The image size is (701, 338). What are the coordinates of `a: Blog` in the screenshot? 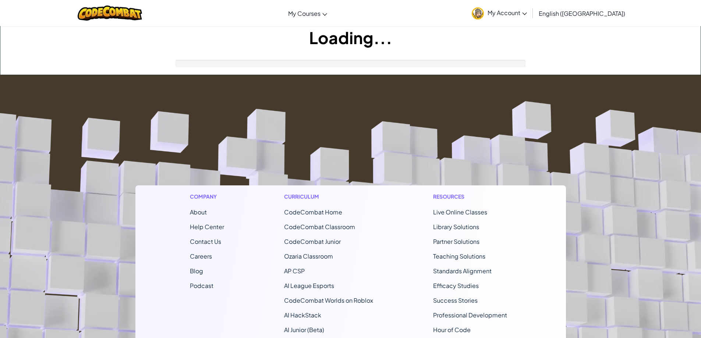 It's located at (197, 271).